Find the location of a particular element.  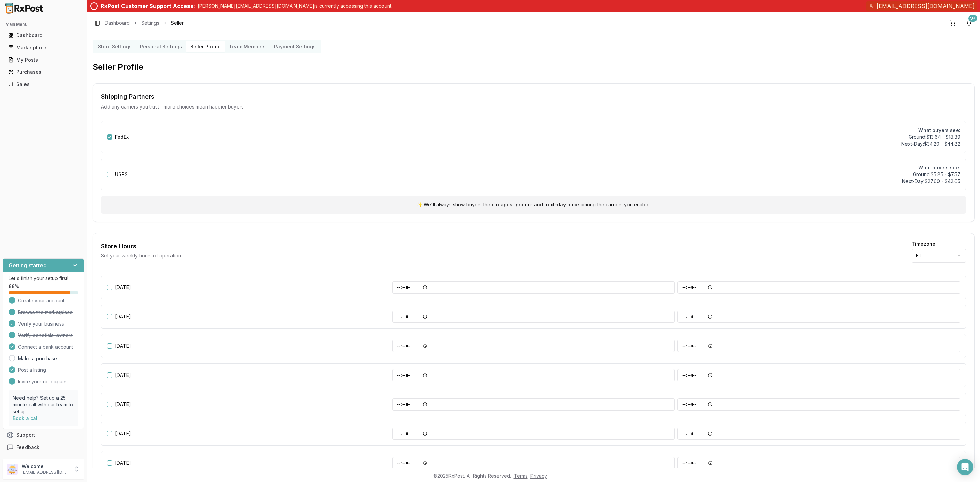

span: Ground: $5.85 - $7.57 is located at coordinates (931, 175).